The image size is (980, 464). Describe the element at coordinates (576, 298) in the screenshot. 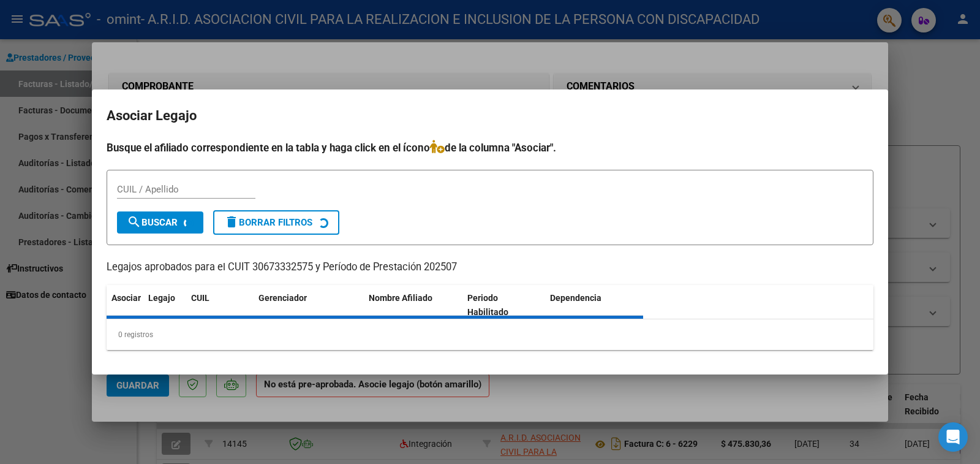

I see `span: Dependencia` at that location.